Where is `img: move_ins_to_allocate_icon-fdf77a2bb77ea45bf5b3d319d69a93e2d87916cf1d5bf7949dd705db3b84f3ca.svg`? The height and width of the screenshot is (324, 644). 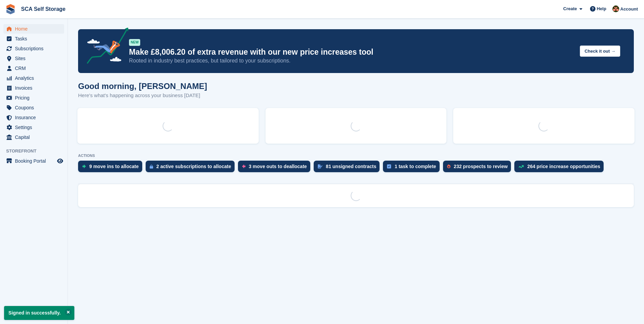
img: move_ins_to_allocate_icon-fdf77a2bb77ea45bf5b3d319d69a93e2d87916cf1d5bf7949dd705db3b84f3ca.svg is located at coordinates (84, 166).